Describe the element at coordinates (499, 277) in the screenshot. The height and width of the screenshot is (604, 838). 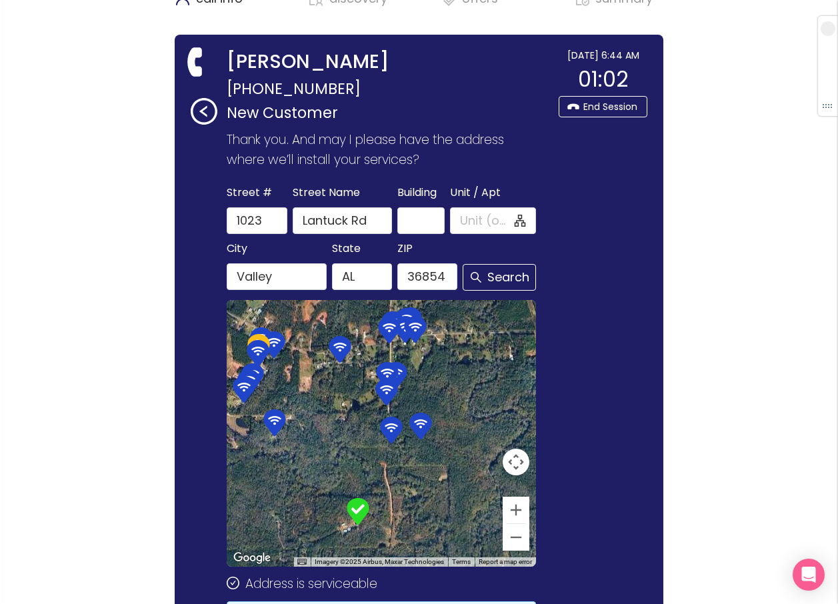
I see `button: Search` at that location.